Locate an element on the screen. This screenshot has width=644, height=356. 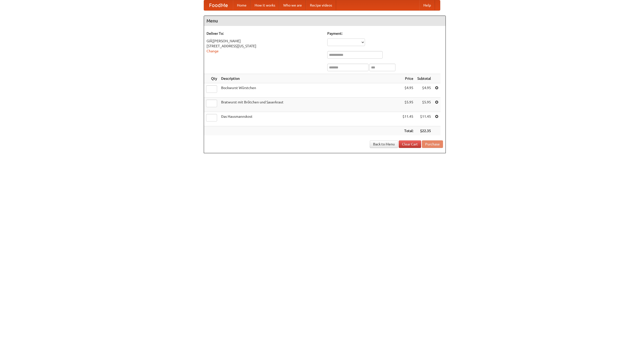
th: Total: is located at coordinates (408, 131).